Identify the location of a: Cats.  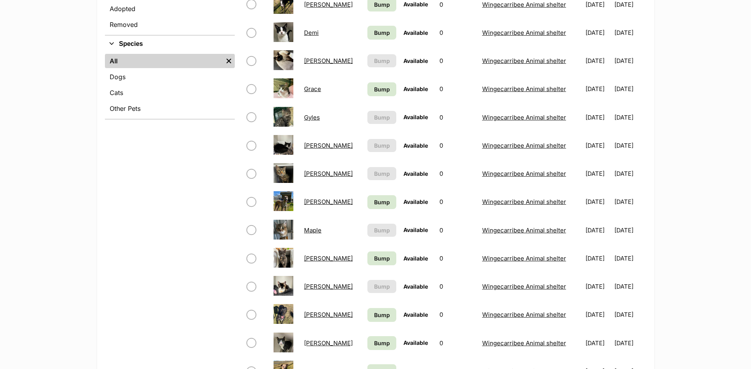
(170, 93).